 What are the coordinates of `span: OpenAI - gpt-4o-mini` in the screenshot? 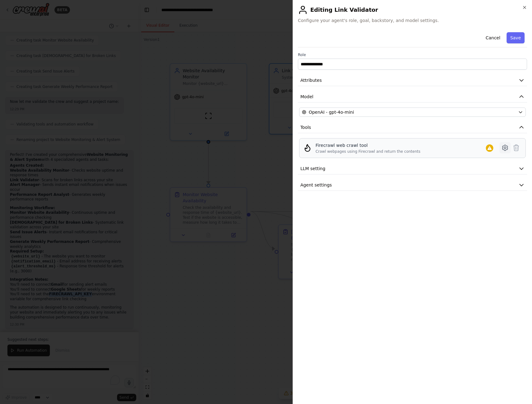 It's located at (331, 112).